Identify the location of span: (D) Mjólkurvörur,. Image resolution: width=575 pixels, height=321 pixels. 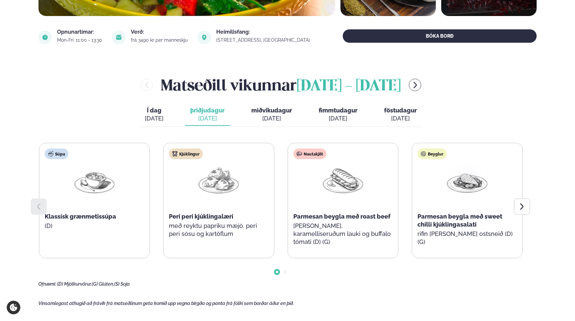
(74, 284).